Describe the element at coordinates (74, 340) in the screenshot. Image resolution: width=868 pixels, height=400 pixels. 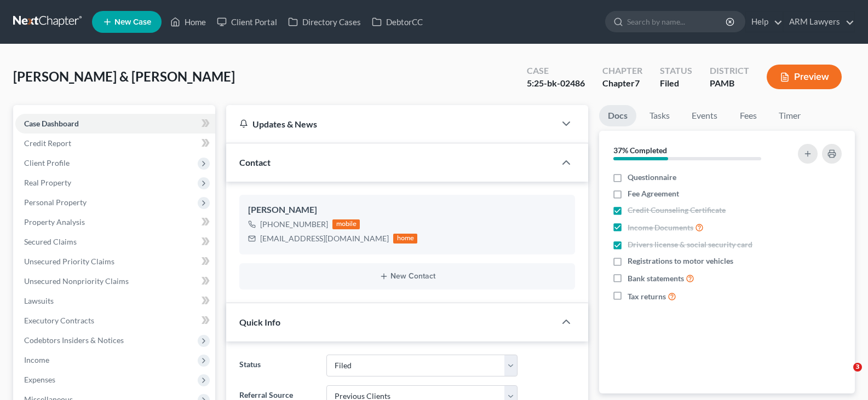
I see `span: Codebtors Insiders & Notices` at that location.